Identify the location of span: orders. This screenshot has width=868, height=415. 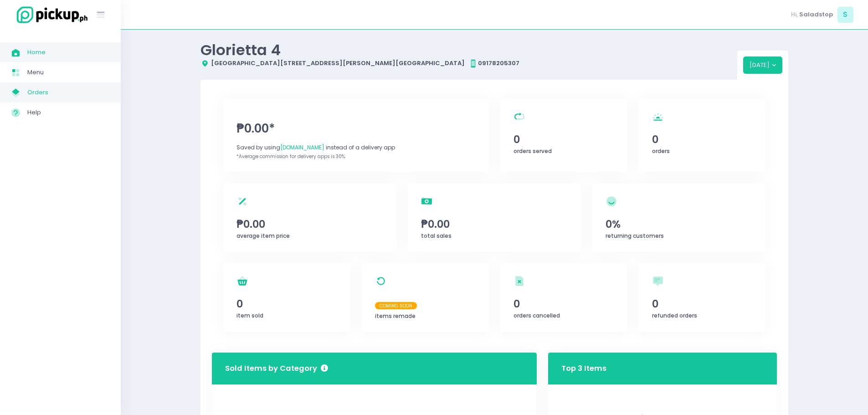
(661, 151).